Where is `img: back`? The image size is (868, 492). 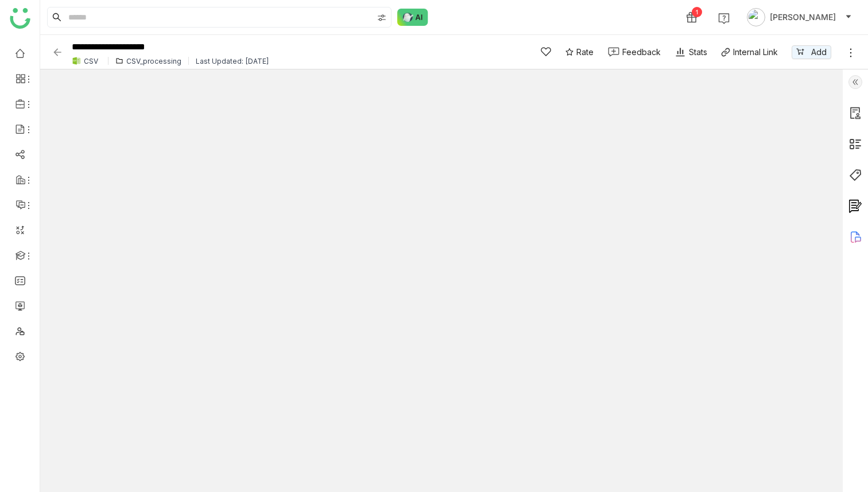 img: back is located at coordinates (58, 52).